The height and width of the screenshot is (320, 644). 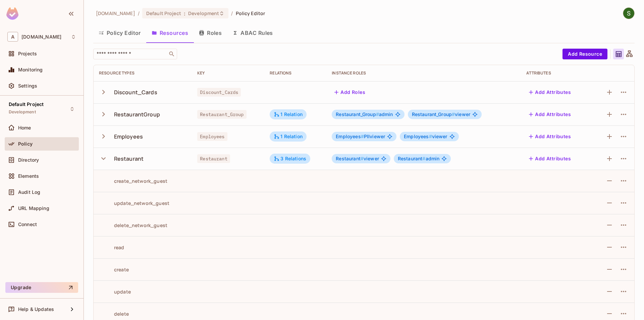 I want to click on div: Attributes, so click(x=555, y=73).